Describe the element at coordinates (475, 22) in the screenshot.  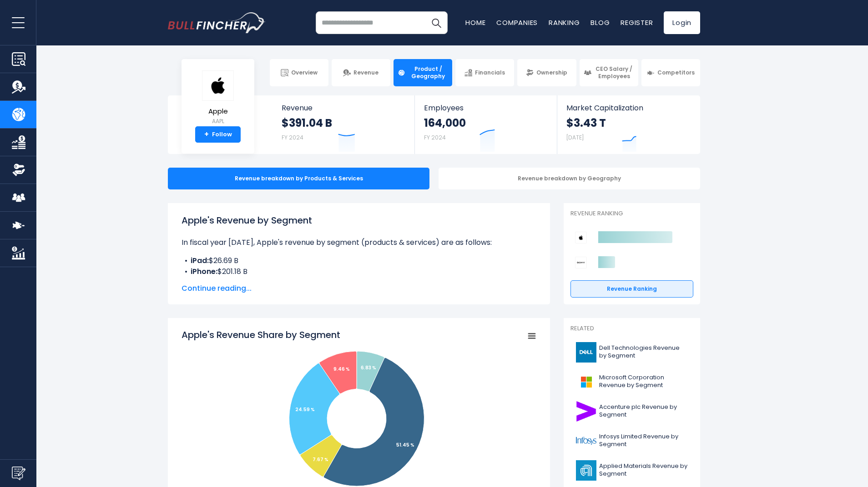
I see `a: Home` at that location.